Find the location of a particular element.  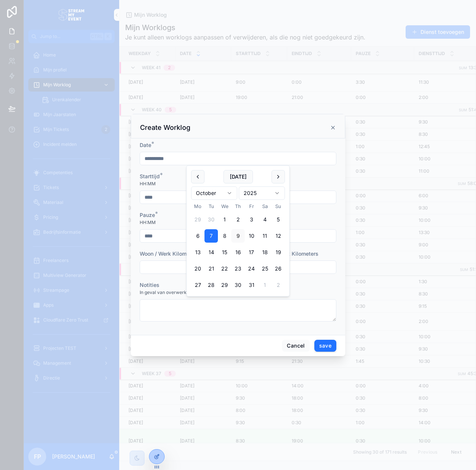

button: Wednesday, 1 October 2025 is located at coordinates (224, 220).